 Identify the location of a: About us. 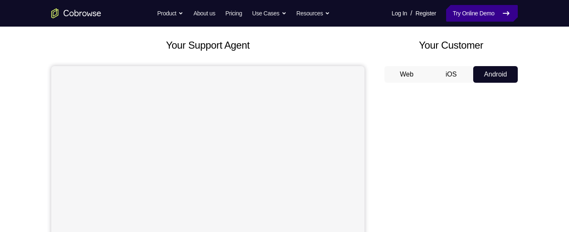
(204, 13).